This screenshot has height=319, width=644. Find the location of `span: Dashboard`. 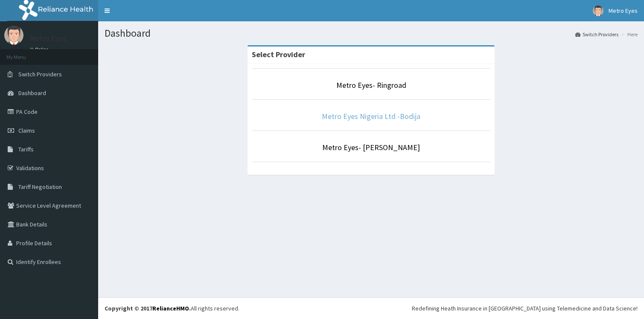

span: Dashboard is located at coordinates (32, 93).